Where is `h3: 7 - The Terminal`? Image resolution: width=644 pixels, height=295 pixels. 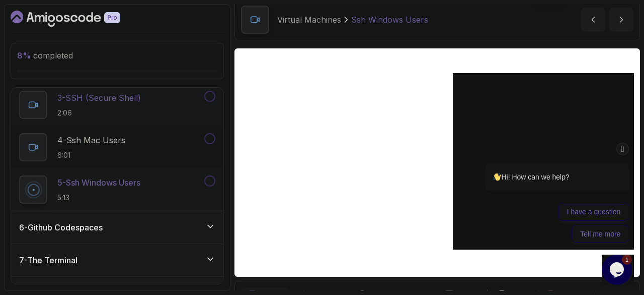 h3: 7 - The Terminal is located at coordinates (48, 260).